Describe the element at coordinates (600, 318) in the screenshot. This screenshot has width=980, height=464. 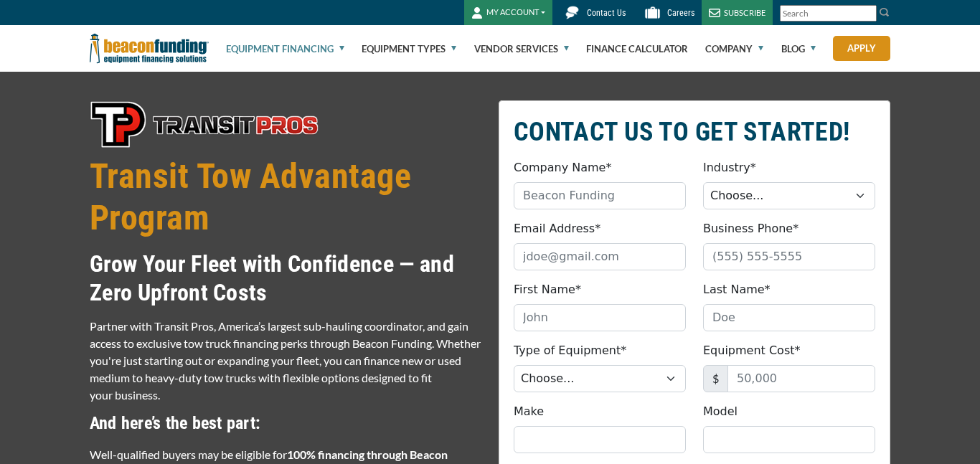
I see `input: John` at that location.